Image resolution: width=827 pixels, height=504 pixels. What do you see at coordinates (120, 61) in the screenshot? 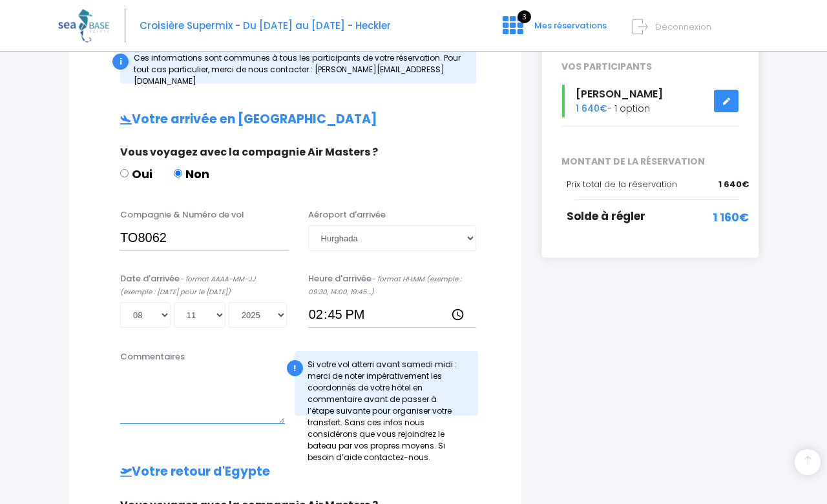
I see `div: i` at bounding box center [120, 61].